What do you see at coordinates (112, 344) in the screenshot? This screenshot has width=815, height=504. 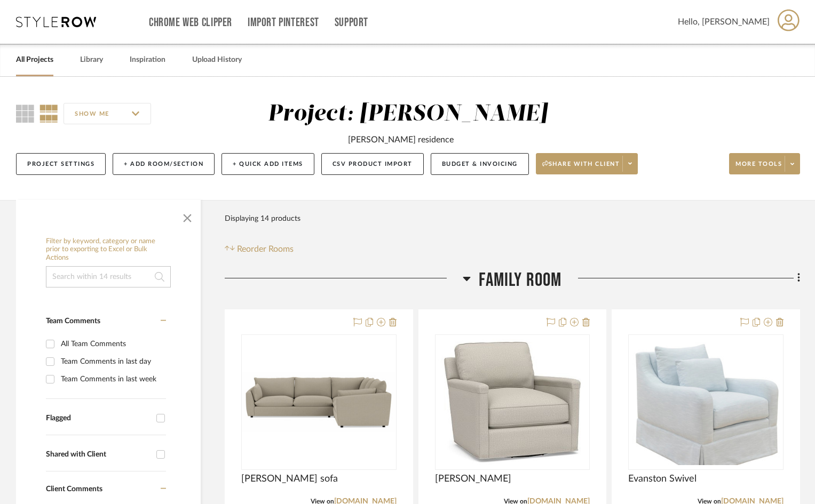 I see `div: All Team Comments` at bounding box center [112, 344].